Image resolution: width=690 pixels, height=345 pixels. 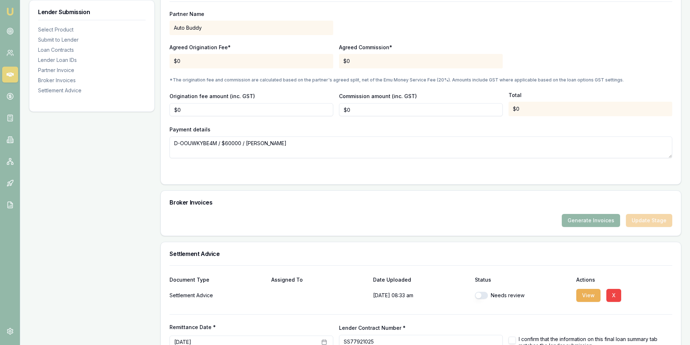 I want to click on p: Agreed Origination Fee*, so click(x=251, y=47).